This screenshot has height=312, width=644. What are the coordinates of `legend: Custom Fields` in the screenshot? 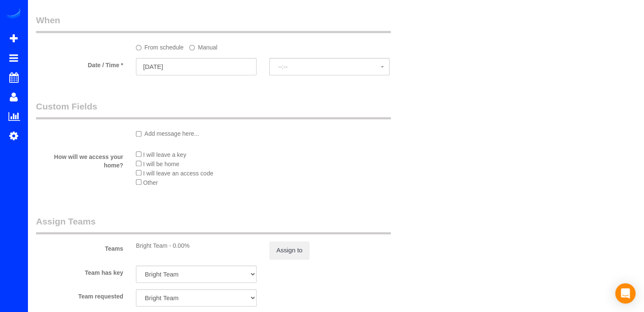 It's located at (213, 110).